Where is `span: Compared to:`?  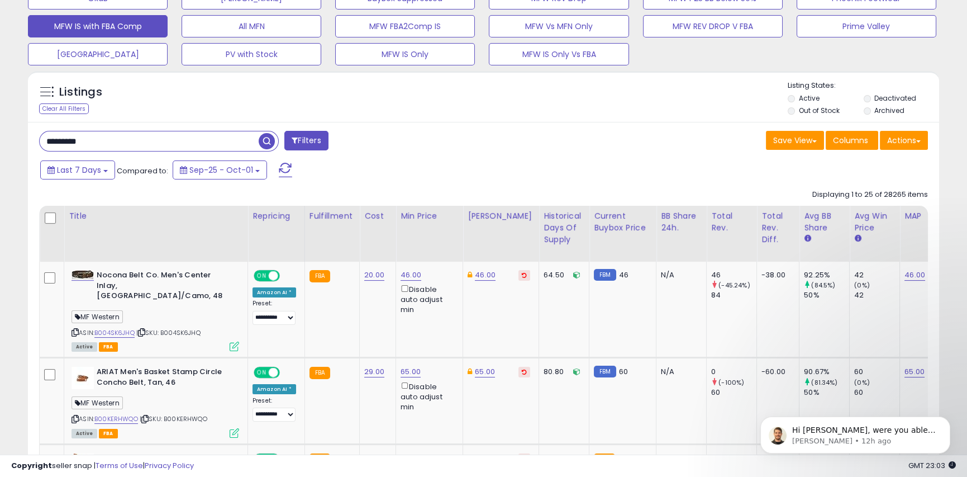 span: Compared to: is located at coordinates (142, 170).